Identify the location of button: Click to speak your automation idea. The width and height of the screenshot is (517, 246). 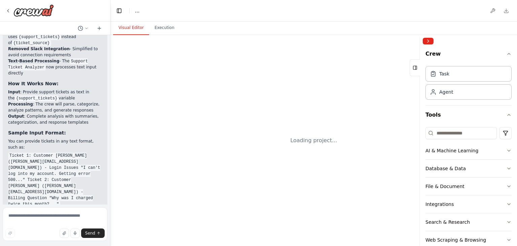
(75, 233).